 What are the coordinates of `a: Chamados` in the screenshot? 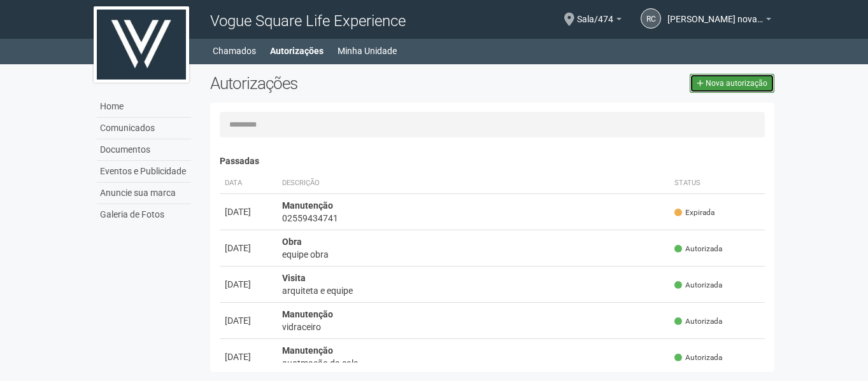 It's located at (235, 51).